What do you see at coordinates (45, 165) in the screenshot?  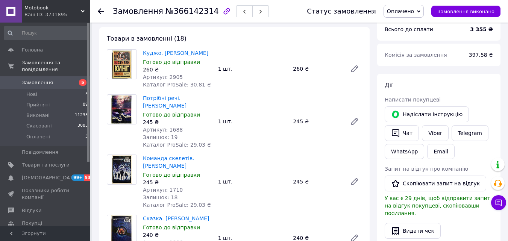 I see `span: Товари та послуги` at bounding box center [45, 165].